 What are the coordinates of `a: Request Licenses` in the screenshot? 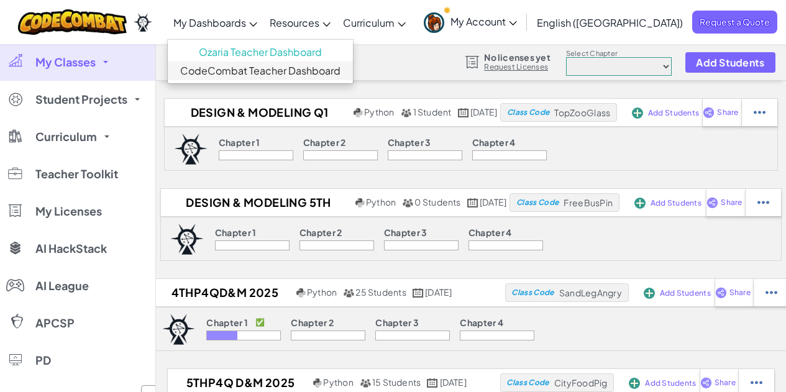 It's located at (517, 67).